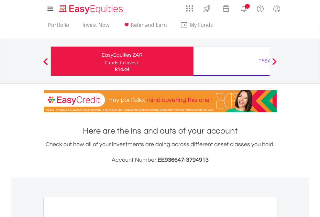 The image size is (320, 217). Describe the element at coordinates (207, 8) in the screenshot. I see `img: thrive-v2.svg` at that location.